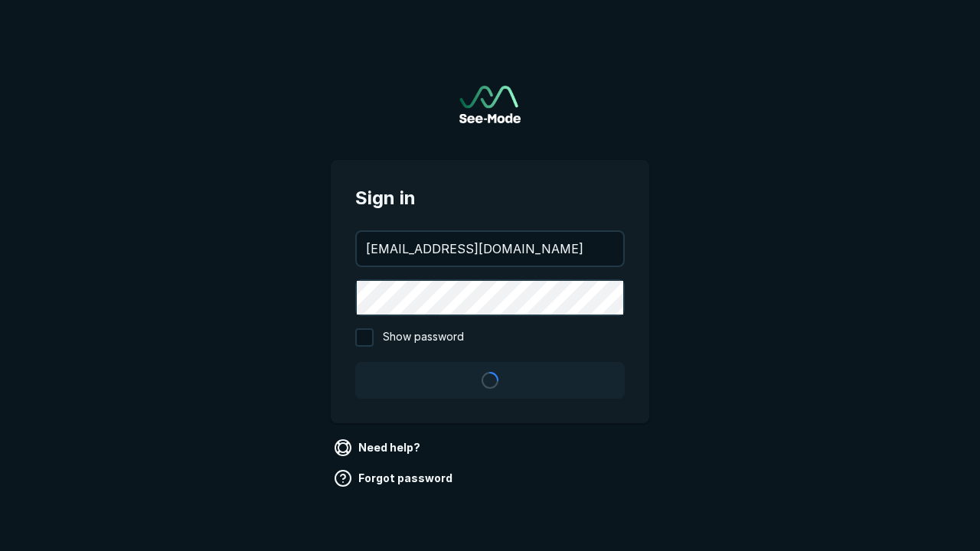 Image resolution: width=980 pixels, height=551 pixels. I want to click on input: your@email.com, so click(490, 249).